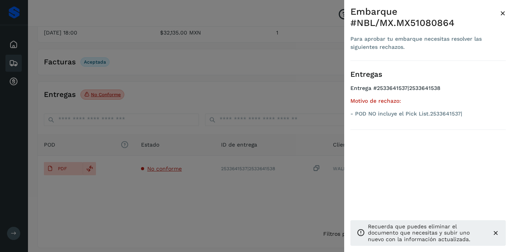 The width and height of the screenshot is (512, 252). Describe the element at coordinates (428, 75) in the screenshot. I see `h3: Entregas` at that location.